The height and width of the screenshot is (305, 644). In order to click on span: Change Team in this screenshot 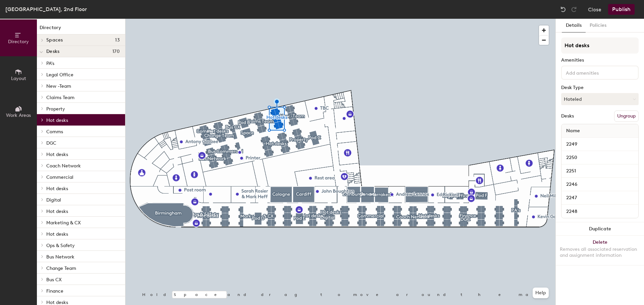, I will do `click(61, 268)`.